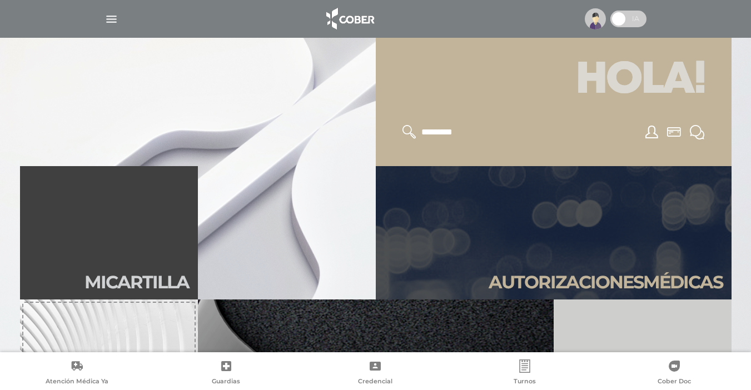 This screenshot has height=390, width=751. Describe the element at coordinates (226, 373) in the screenshot. I see `a: Guardias` at that location.